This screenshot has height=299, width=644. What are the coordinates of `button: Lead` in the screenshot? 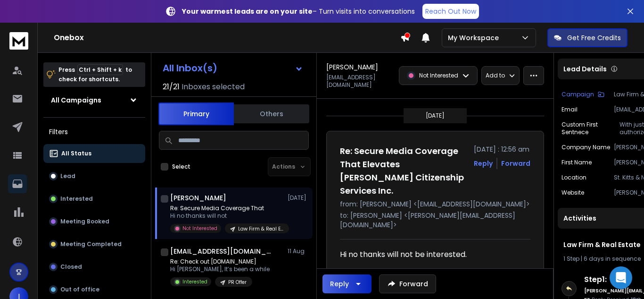 It's located at (94, 176).